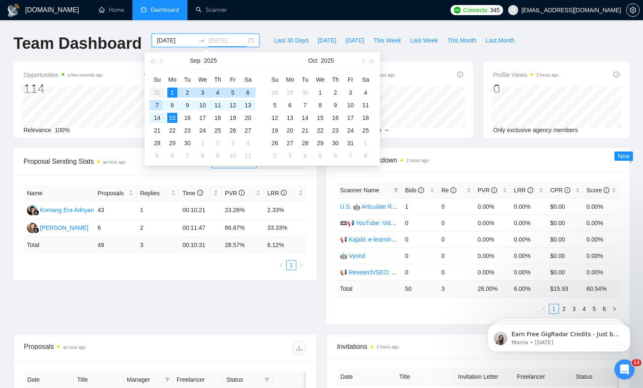  Describe the element at coordinates (248, 105) in the screenshot. I see `div: 13` at that location.